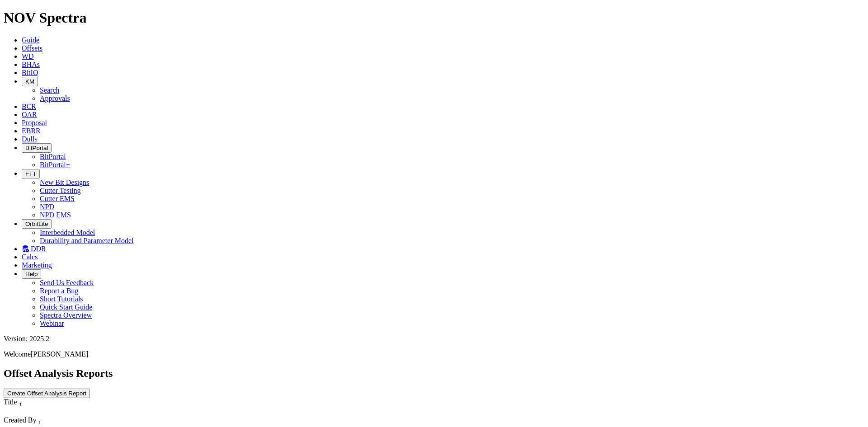 Image resolution: width=868 pixels, height=427 pixels. What do you see at coordinates (59, 291) in the screenshot?
I see `a: Report a Bug` at bounding box center [59, 291].